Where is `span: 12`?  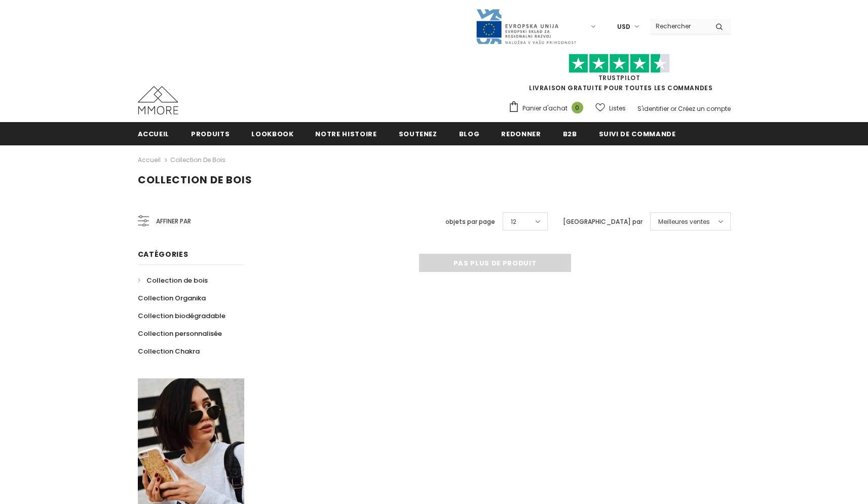
span: 12 is located at coordinates (513, 222).